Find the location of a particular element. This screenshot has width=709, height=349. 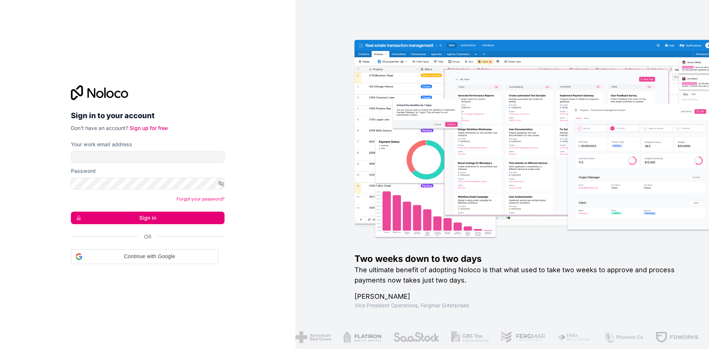

input: Password is located at coordinates (148, 184).